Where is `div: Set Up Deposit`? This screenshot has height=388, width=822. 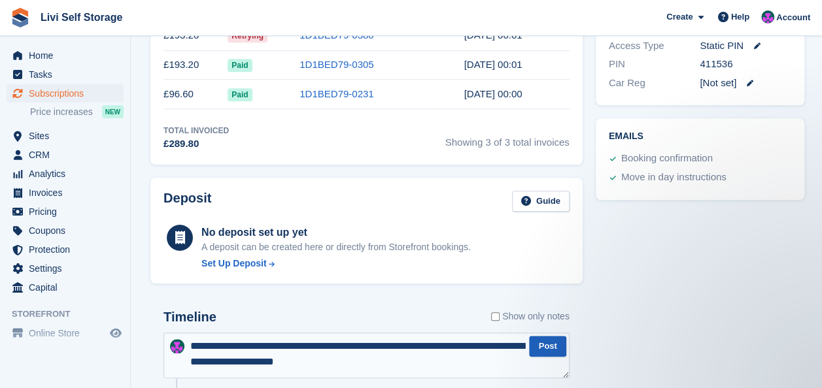 div: Set Up Deposit is located at coordinates (234, 264).